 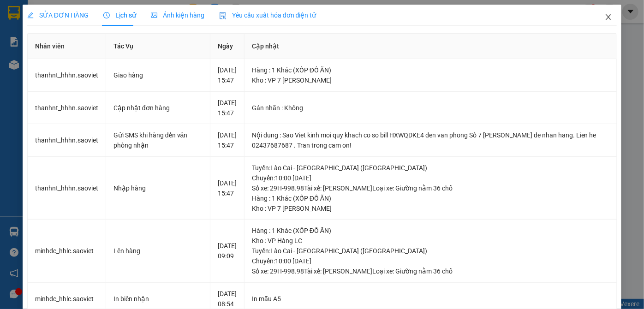 What do you see at coordinates (158, 251) in the screenshot?
I see `div: Lên hàng` at bounding box center [158, 251].